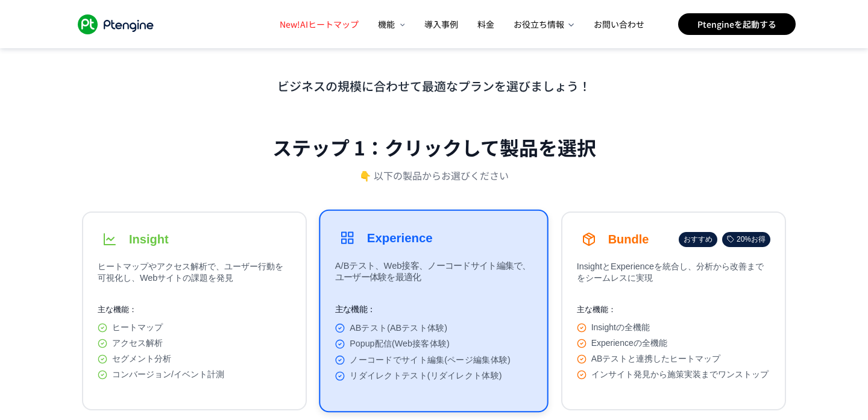  Describe the element at coordinates (430, 360) in the screenshot. I see `span: ノーコードでサイト編集(ページ編集体験)` at that location.